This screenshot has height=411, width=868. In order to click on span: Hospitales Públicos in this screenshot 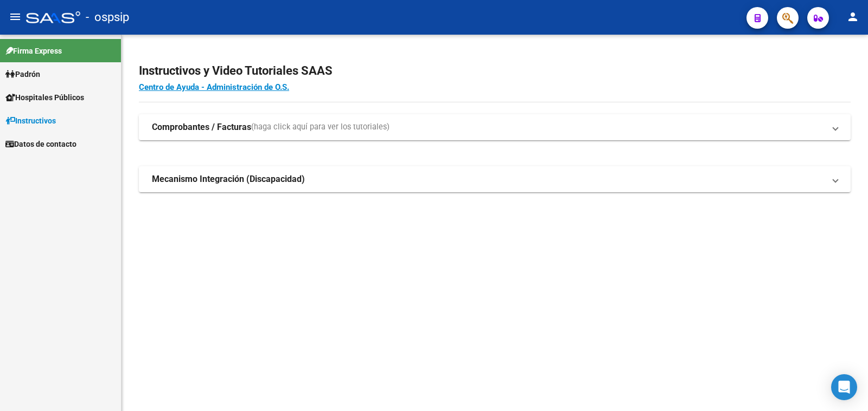, I will do `click(45, 97)`.